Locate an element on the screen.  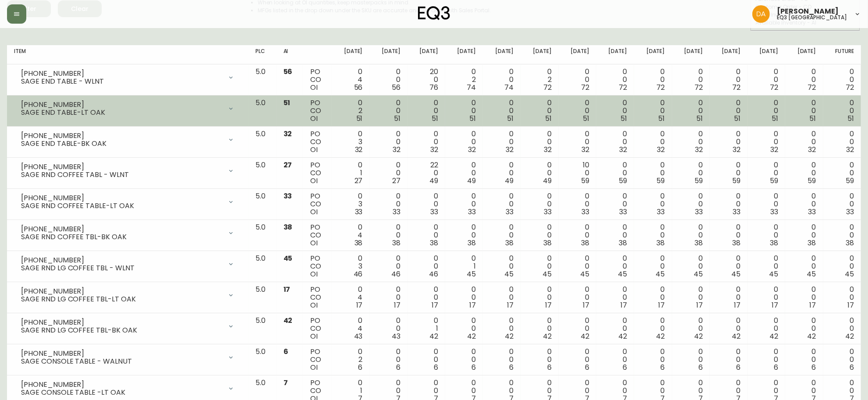
span: 56 is located at coordinates (396, 87).